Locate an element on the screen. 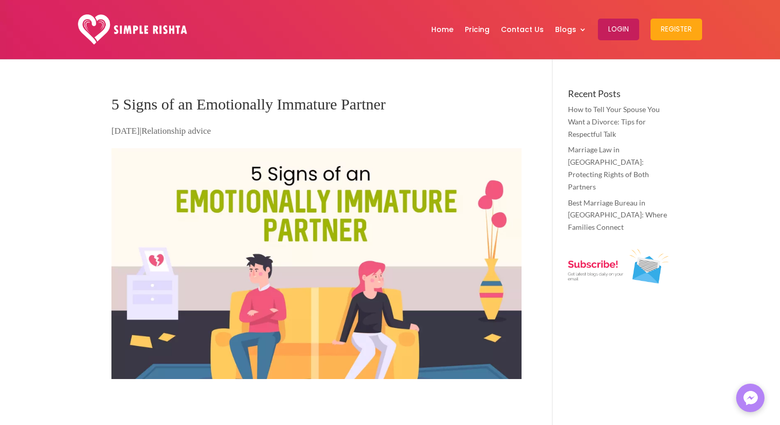  img: Messenger is located at coordinates (751, 398).